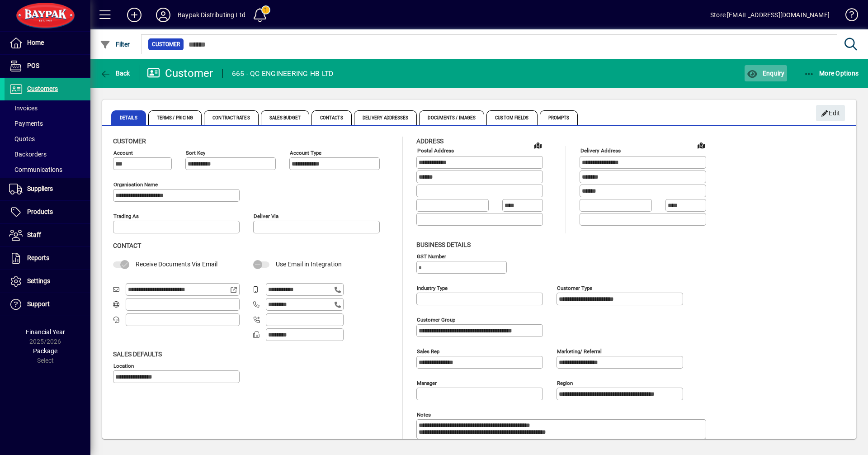 The width and height of the screenshot is (868, 455). I want to click on span: Use Email in Integration, so click(309, 264).